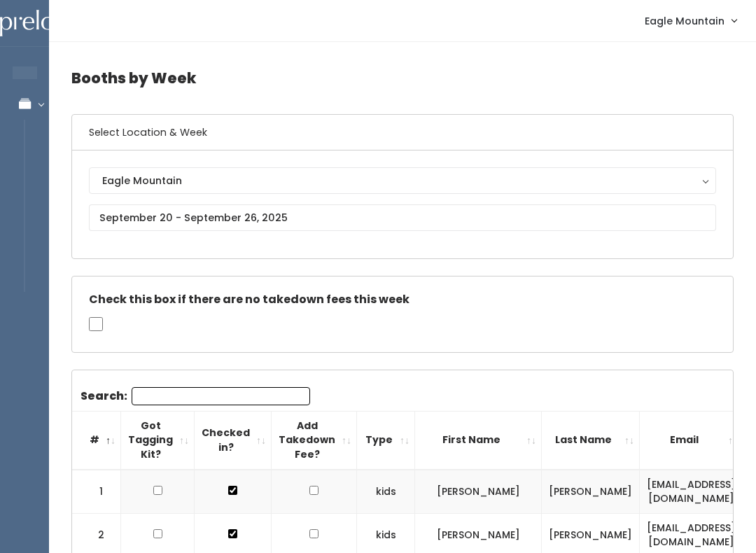  Describe the element at coordinates (402, 78) in the screenshot. I see `h4: Booths by Week` at that location.